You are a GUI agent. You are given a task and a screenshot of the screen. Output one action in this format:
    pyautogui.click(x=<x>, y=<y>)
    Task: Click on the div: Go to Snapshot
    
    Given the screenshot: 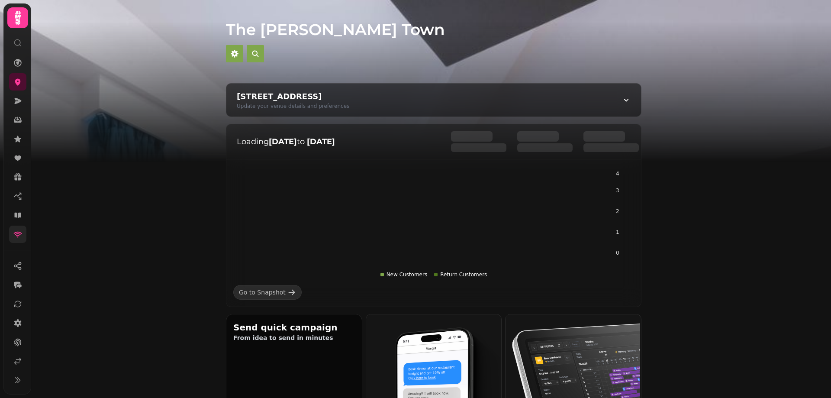 What is the action you would take?
    pyautogui.click(x=262, y=292)
    